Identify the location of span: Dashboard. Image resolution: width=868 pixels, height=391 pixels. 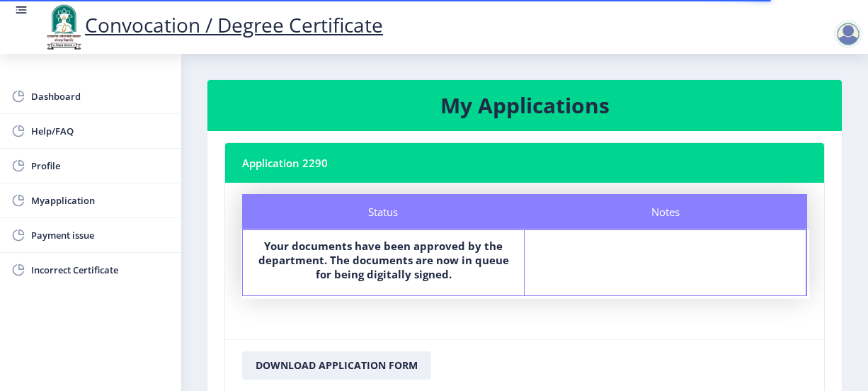
(101, 96).